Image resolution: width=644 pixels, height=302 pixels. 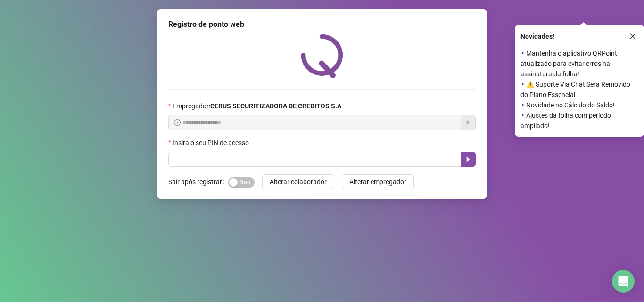 I want to click on label: Insira o seu PIN de acesso, so click(x=212, y=143).